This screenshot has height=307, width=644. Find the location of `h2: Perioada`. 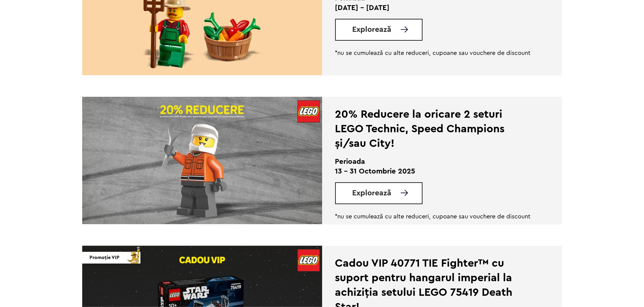

h2: Perioada is located at coordinates (434, 162).